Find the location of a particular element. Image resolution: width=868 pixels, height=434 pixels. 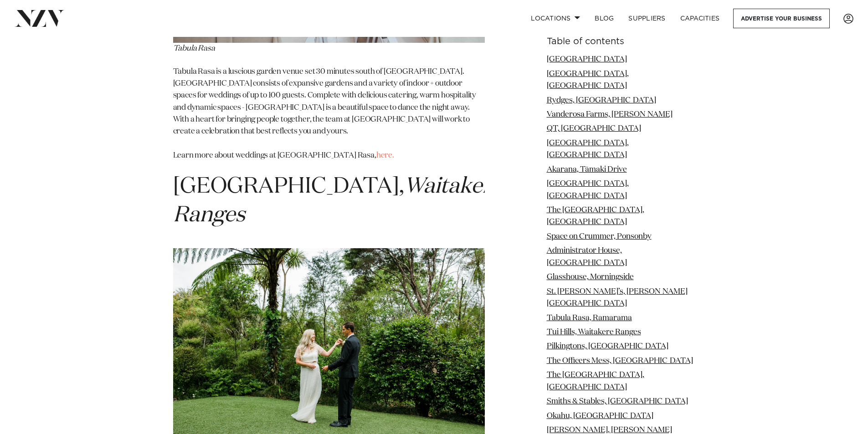

a: Tabula Rasa, Ramarama is located at coordinates (589, 317).